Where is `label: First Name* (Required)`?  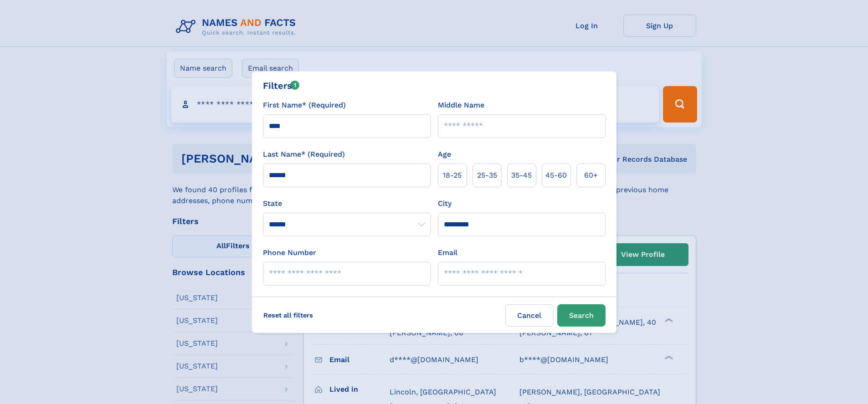 label: First Name* (Required) is located at coordinates (305, 105).